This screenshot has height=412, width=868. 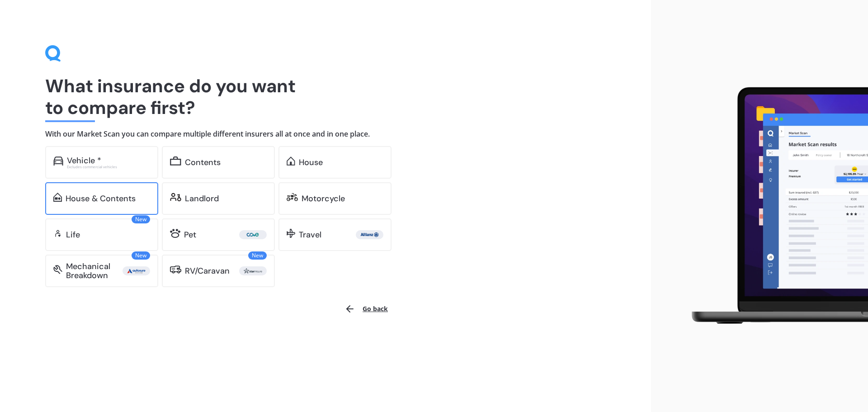 I want to click on div: Landlord, so click(x=201, y=199).